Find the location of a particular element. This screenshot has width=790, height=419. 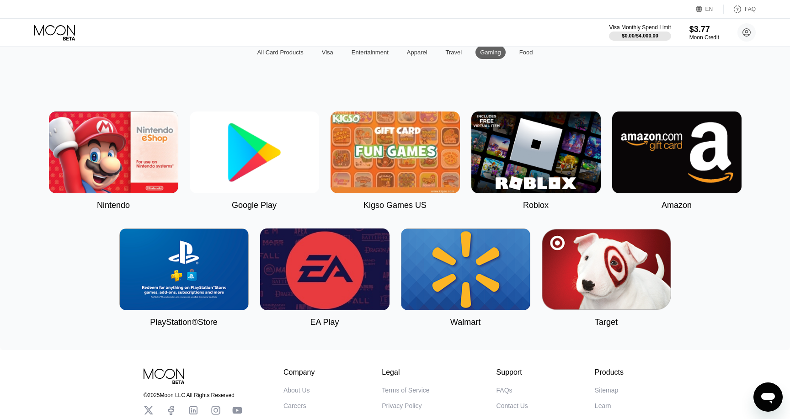

div: Kigso Games US is located at coordinates (395, 205).